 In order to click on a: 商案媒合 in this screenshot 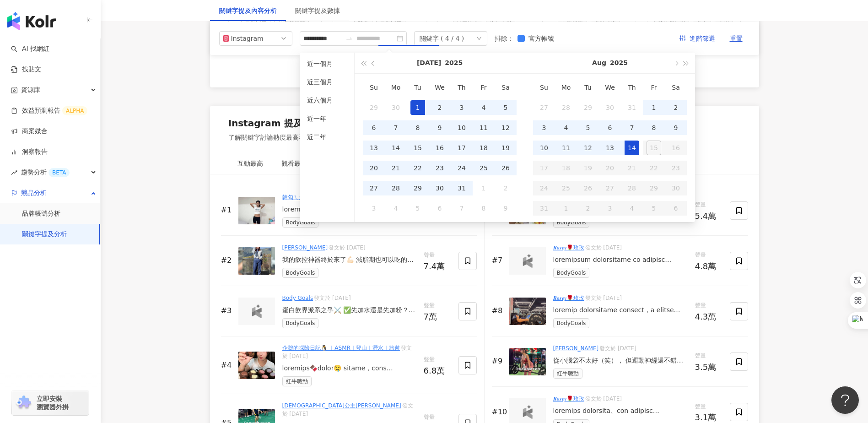, I will do `click(30, 132)`.